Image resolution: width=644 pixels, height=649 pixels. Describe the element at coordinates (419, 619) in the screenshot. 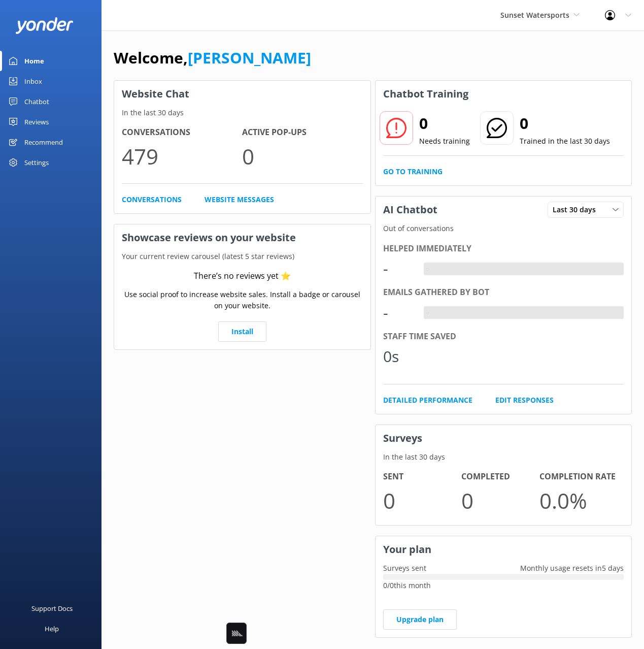

I see `a: Upgrade plan` at that location.